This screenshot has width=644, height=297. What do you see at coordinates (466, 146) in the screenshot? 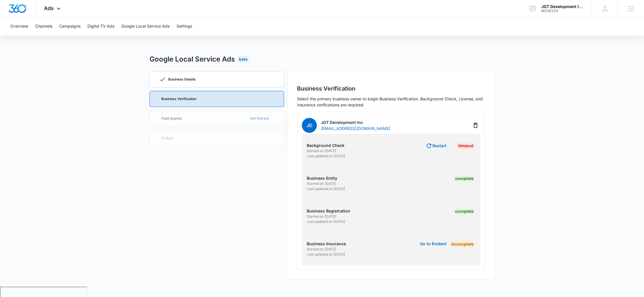
I see `div: Timeout` at bounding box center [466, 146].